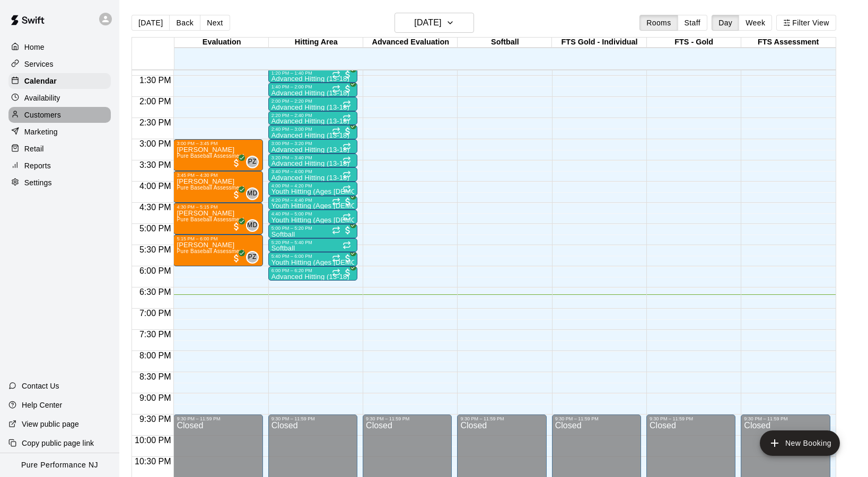 The image size is (868, 477). What do you see at coordinates (59, 115) in the screenshot?
I see `a: Customers` at bounding box center [59, 115].